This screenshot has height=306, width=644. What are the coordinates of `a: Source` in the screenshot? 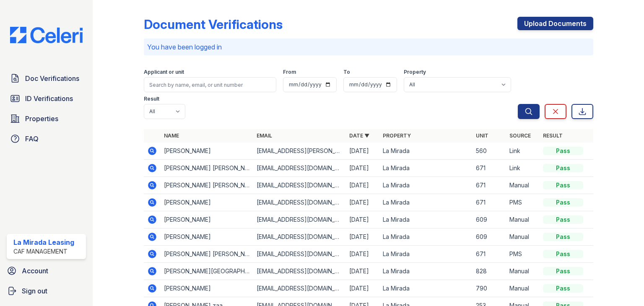 It's located at (520, 135).